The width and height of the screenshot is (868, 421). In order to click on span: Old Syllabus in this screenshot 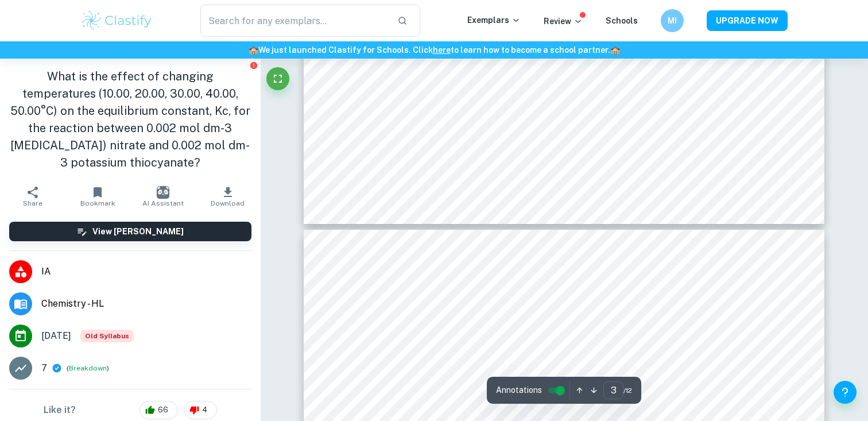, I will do `click(107, 336)`.